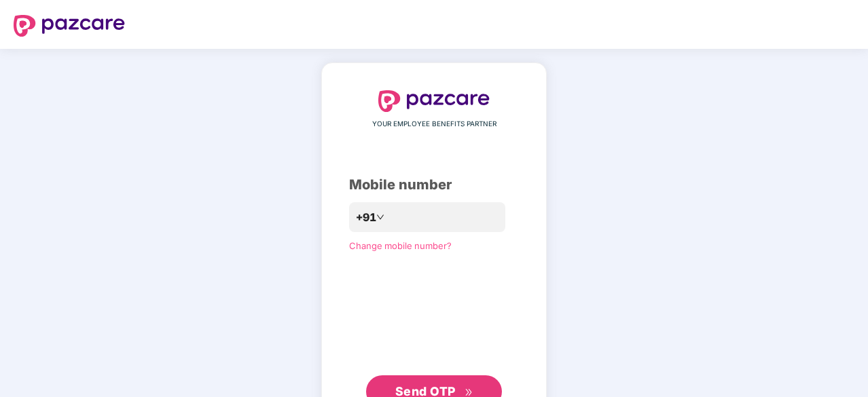 This screenshot has height=397, width=868. What do you see at coordinates (400, 246) in the screenshot?
I see `span: Change mobile number?` at bounding box center [400, 246].